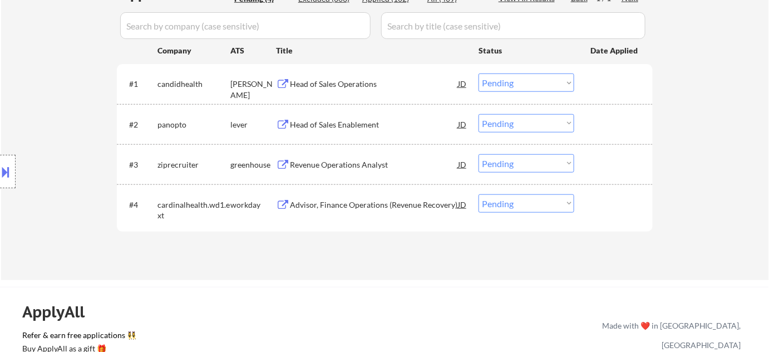 This screenshot has height=352, width=769. I want to click on div: Title, so click(372, 51).